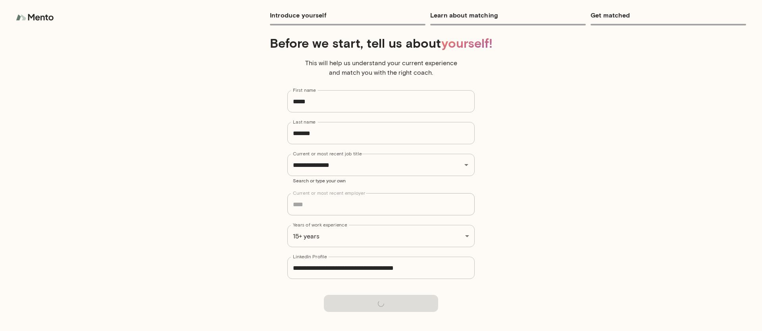  I want to click on h6: Get matched, so click(668, 15).